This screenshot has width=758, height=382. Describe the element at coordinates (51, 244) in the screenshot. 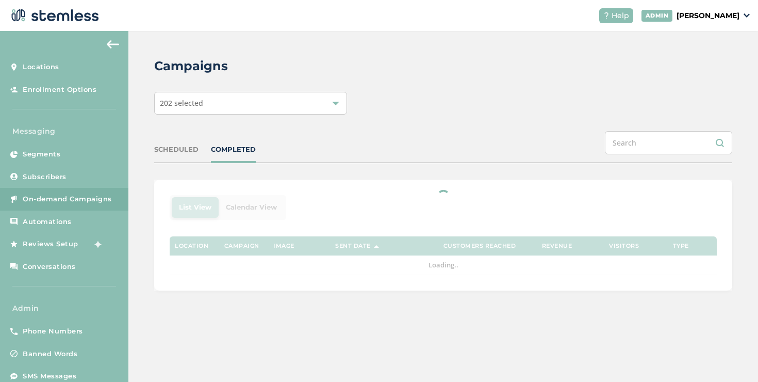

I see `span: Reviews Setup` at that location.